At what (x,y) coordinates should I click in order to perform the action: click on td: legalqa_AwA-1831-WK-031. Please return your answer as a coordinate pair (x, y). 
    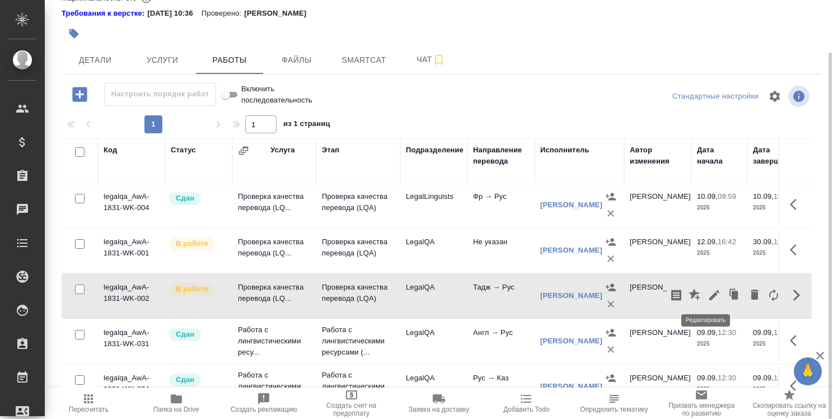
    Looking at the image, I should click on (132, 341).